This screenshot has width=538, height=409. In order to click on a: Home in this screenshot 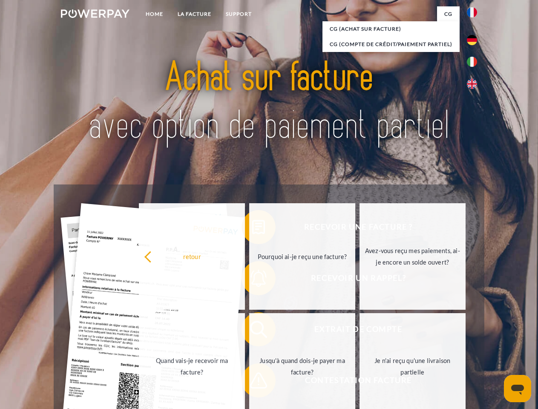, I will do `click(154, 14)`.